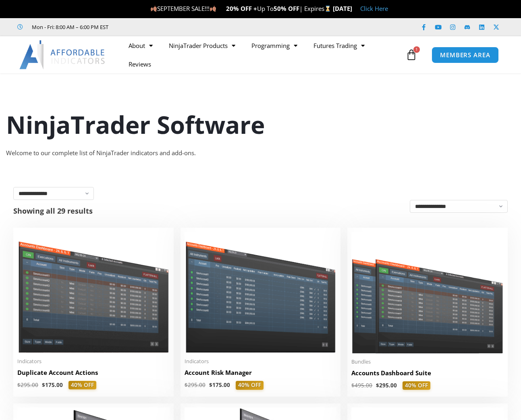  What do you see at coordinates (287, 9) in the screenshot?
I see `strong: 50% OFF` at bounding box center [287, 9].